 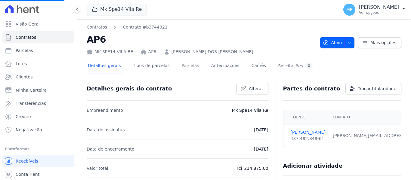 I want to click on a: Minha Carteira, so click(x=38, y=90).